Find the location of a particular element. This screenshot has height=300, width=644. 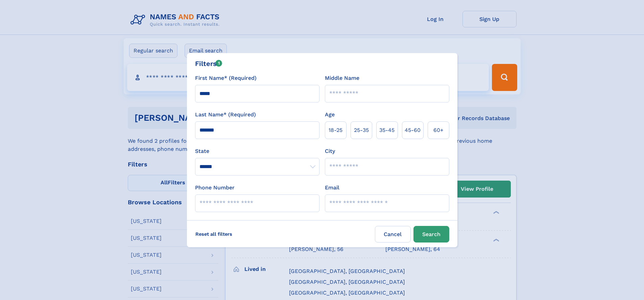

span: 60+ is located at coordinates (439, 130).